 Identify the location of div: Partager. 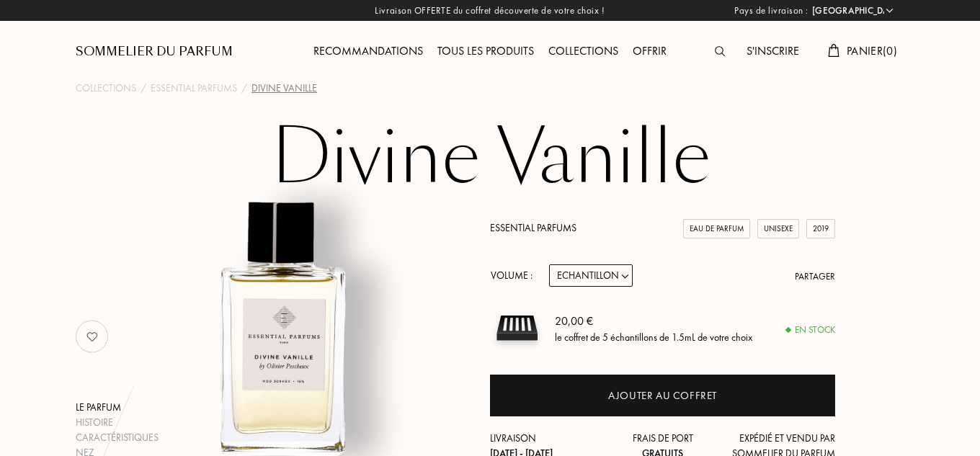
(815, 277).